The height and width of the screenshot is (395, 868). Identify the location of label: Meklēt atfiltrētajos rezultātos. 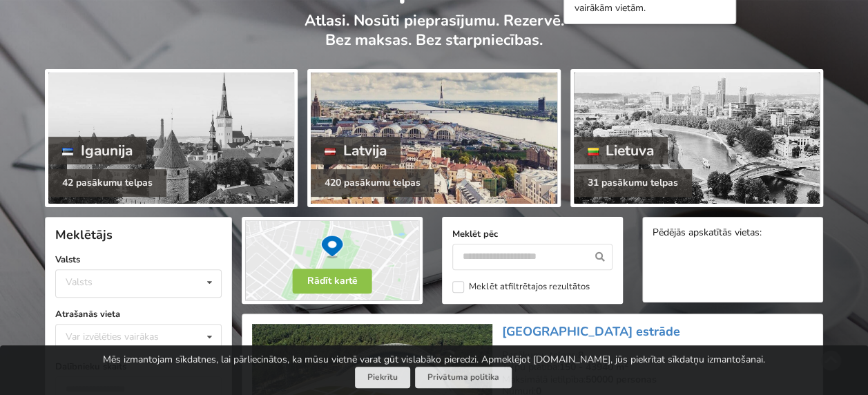
(521, 287).